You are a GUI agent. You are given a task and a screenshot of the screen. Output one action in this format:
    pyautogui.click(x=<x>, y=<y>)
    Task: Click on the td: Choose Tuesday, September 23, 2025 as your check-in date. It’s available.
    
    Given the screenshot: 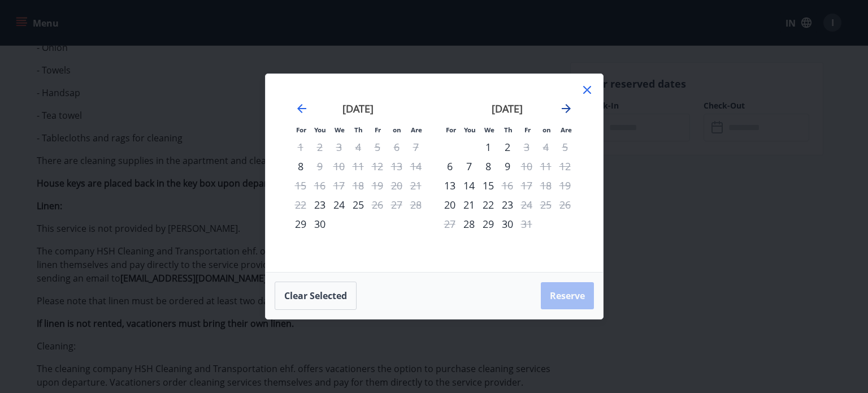 What is the action you would take?
    pyautogui.click(x=320, y=205)
    